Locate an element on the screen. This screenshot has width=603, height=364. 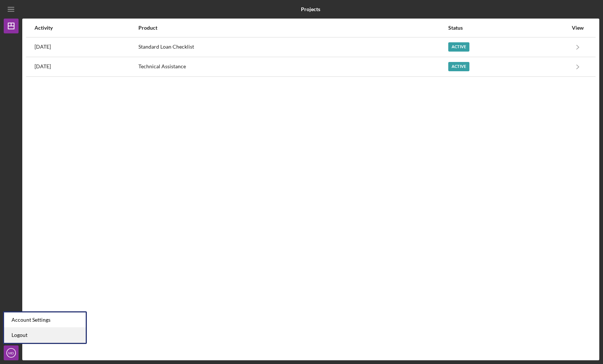
div: Activity is located at coordinates (86, 28).